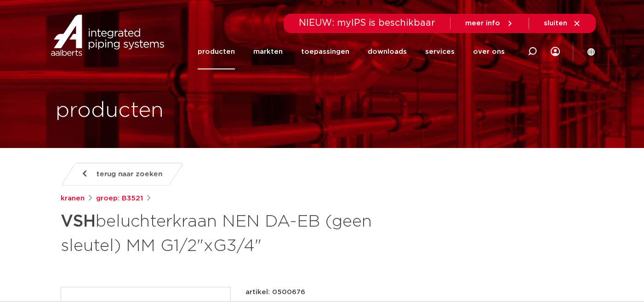 Image resolution: width=644 pixels, height=302 pixels. Describe the element at coordinates (556, 51) in the screenshot. I see `div: my IPS` at that location.